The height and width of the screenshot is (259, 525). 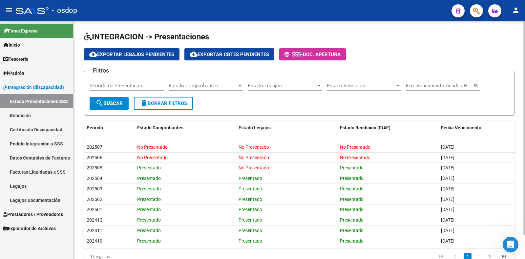 What do you see at coordinates (185, 128) in the screenshot?
I see `datatable-header-cell: Estado Comprobantes` at bounding box center [185, 128].